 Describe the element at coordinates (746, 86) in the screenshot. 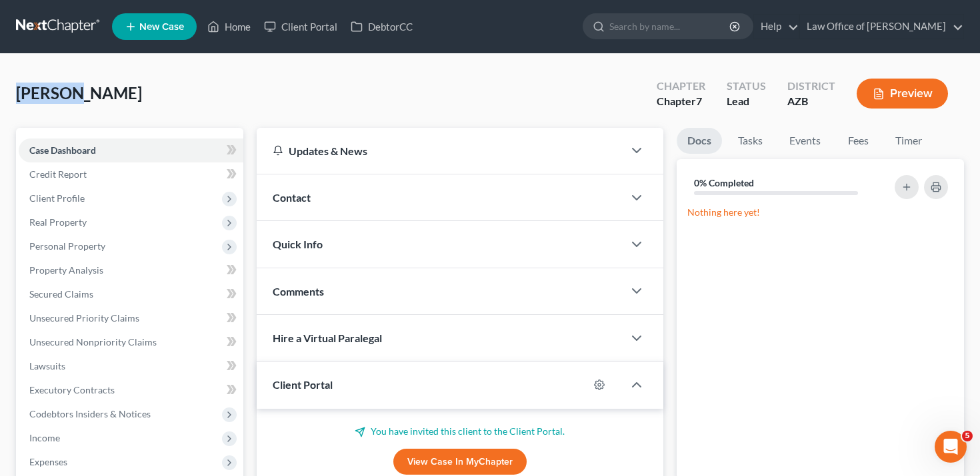

I see `div: Status` at that location.